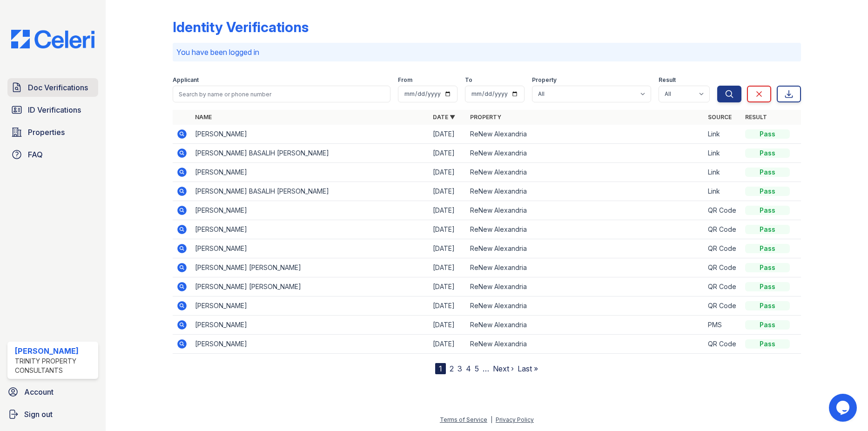  Describe the element at coordinates (241, 27) in the screenshot. I see `div: Identity Verifications` at that location.